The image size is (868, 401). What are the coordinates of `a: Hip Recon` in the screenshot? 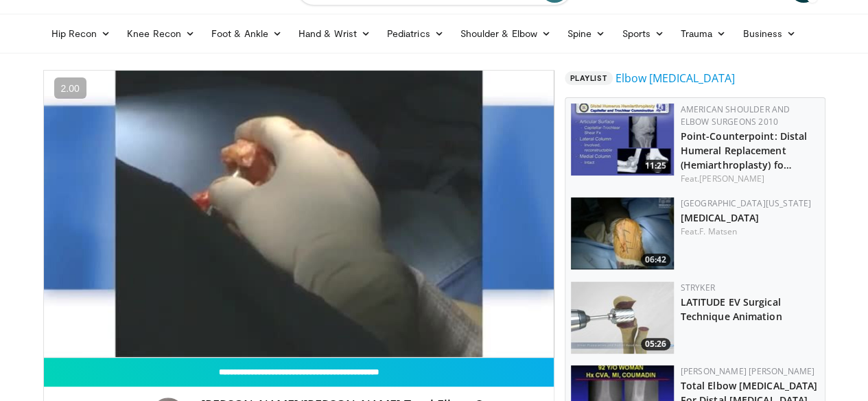 It's located at (81, 34).